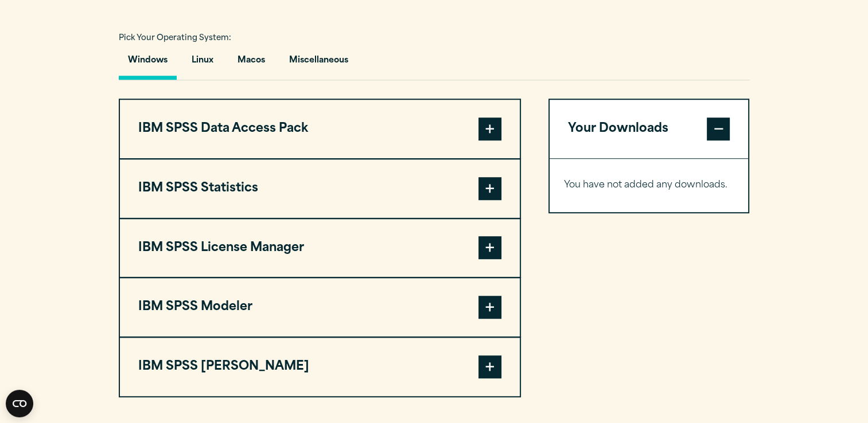 This screenshot has width=868, height=423. Describe the element at coordinates (649, 129) in the screenshot. I see `button: Your Downloads` at that location.